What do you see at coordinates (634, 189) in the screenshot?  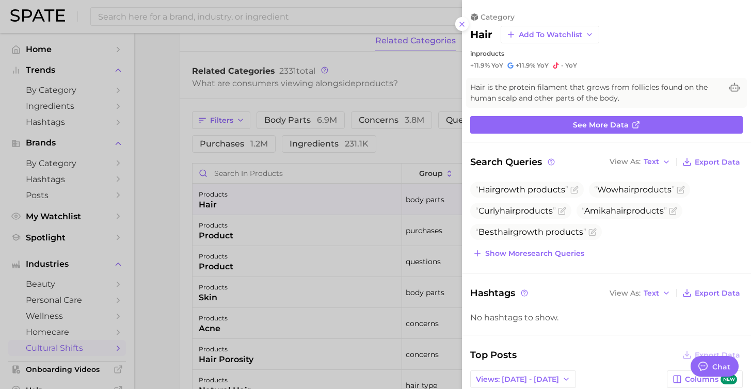 I see `span: Wow products` at bounding box center [634, 189].